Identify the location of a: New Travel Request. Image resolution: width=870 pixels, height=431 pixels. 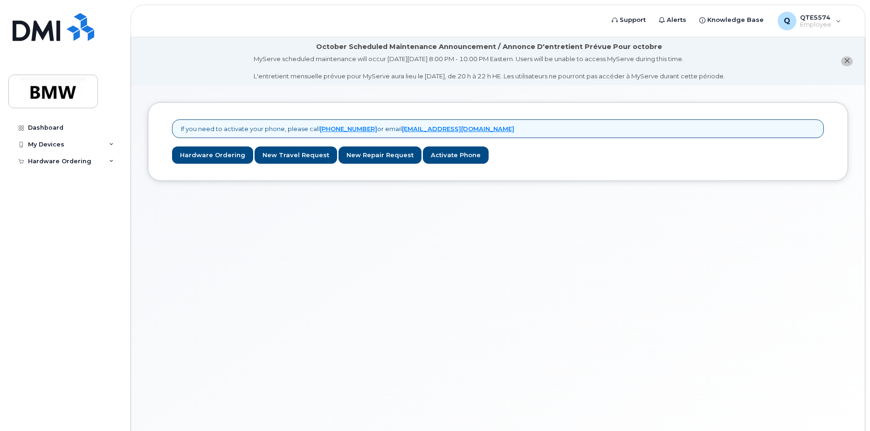
(296, 155).